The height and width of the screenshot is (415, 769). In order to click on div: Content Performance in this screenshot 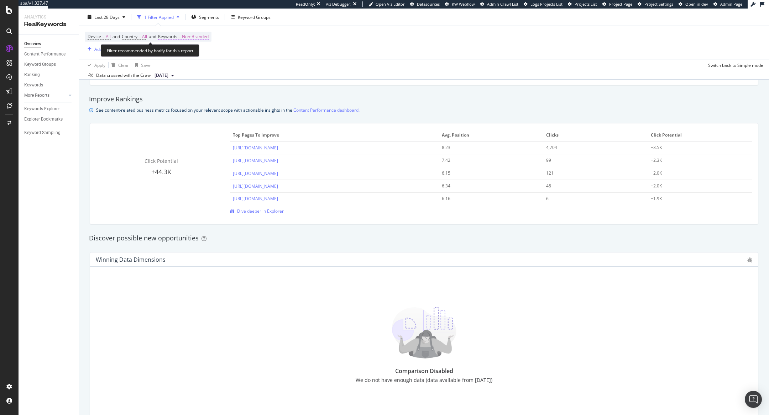, I will do `click(45, 54)`.